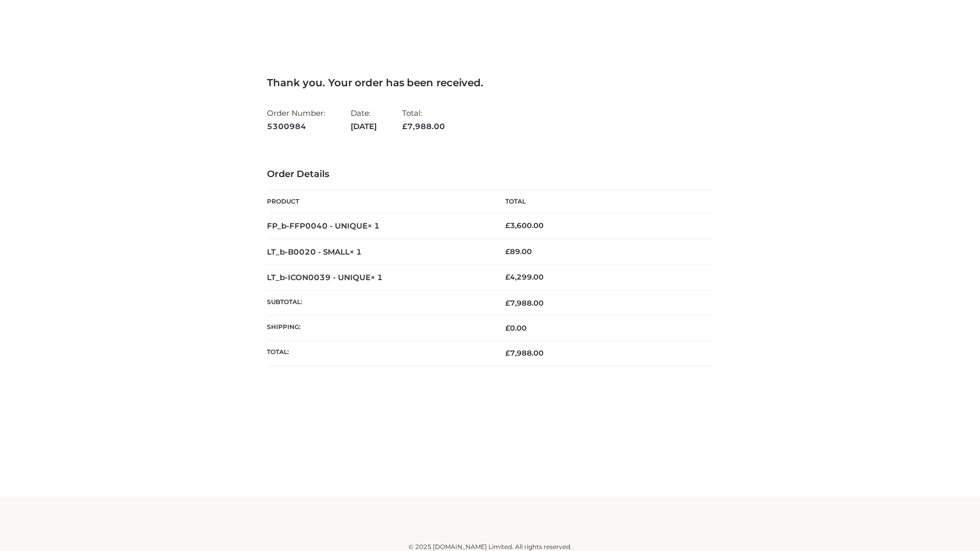 This screenshot has height=551, width=980. Describe the element at coordinates (363, 119) in the screenshot. I see `li: Date:` at that location.